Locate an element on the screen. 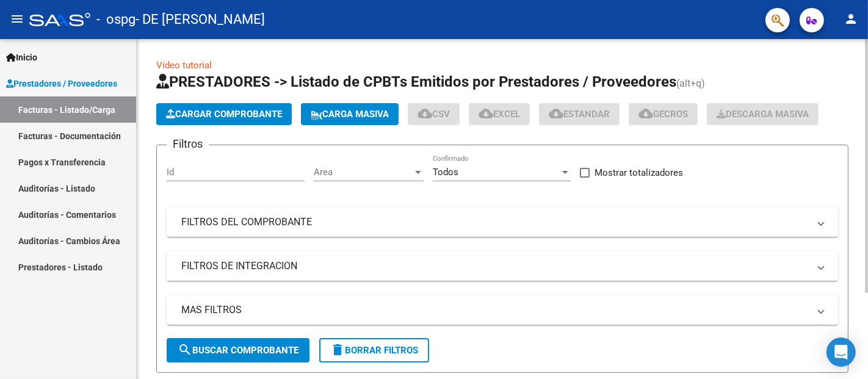  mat-icon: menu is located at coordinates (17, 19).